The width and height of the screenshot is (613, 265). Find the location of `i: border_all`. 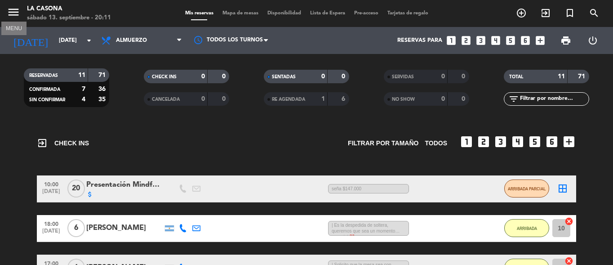

i: border_all is located at coordinates (563, 188).